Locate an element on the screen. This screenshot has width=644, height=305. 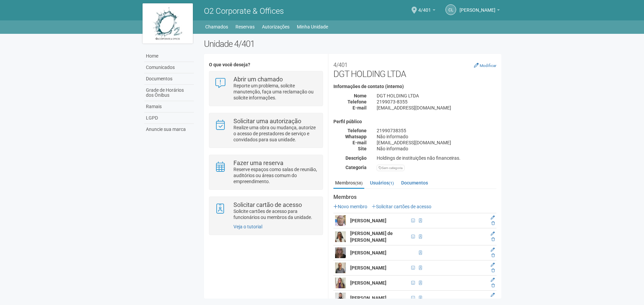
a: Usuários(1) is located at coordinates (381, 183).